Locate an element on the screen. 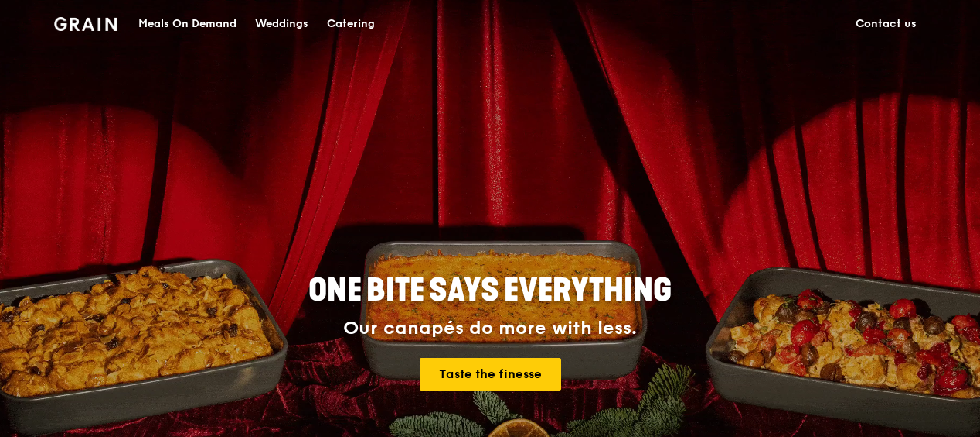 The width and height of the screenshot is (980, 437). div: Weddings is located at coordinates (282, 24).